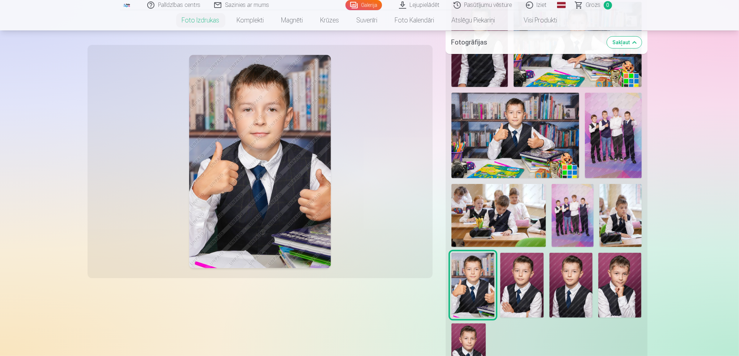 This screenshot has height=356, width=739. Describe the element at coordinates (593, 5) in the screenshot. I see `span: Grozs` at that location.